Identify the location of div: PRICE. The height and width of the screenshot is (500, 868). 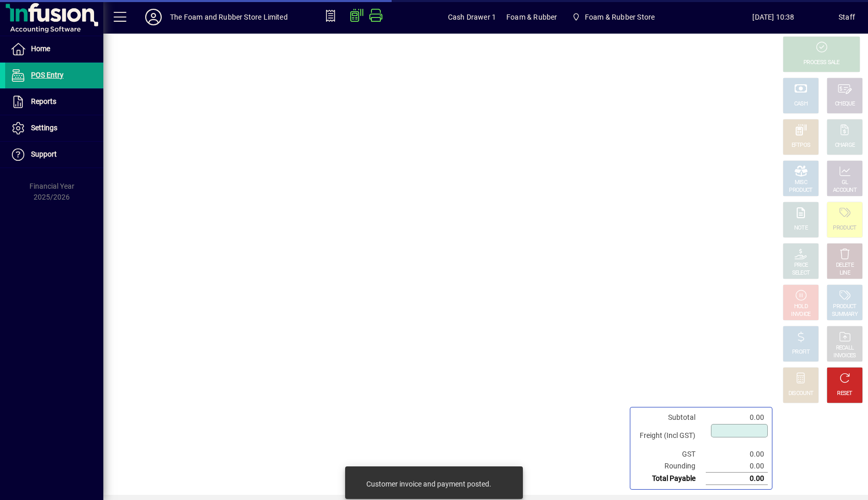
(801, 265).